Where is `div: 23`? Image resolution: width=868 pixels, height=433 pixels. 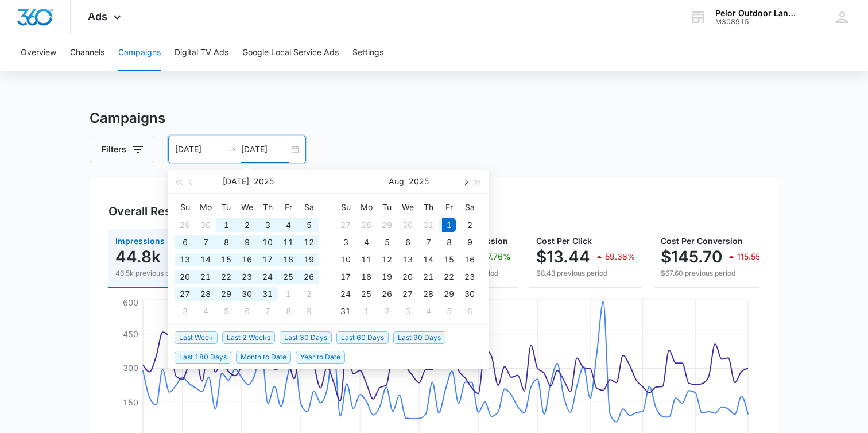
div: 23 is located at coordinates (247, 277).